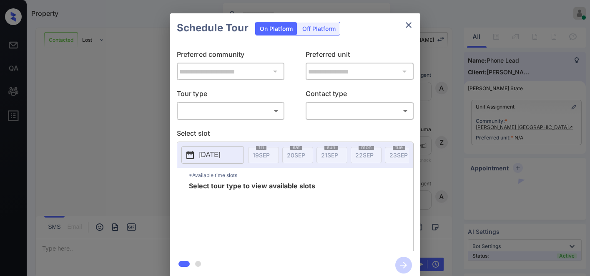 This screenshot has width=590, height=276. What do you see at coordinates (252, 215) in the screenshot?
I see `span: Select tour type to view available slots` at bounding box center [252, 215].